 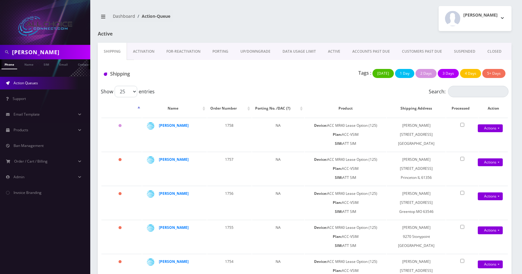 I want to click on a: Dashboard, so click(x=124, y=16).